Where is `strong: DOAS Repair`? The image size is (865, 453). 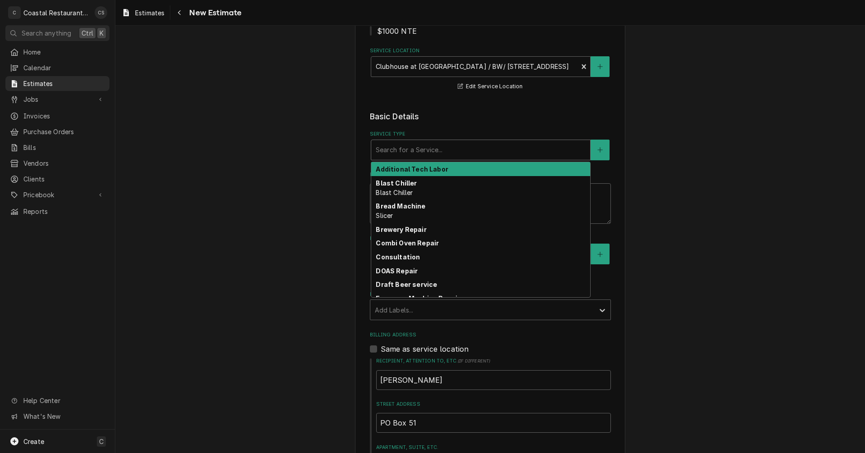
strong: DOAS Repair is located at coordinates (396, 271).